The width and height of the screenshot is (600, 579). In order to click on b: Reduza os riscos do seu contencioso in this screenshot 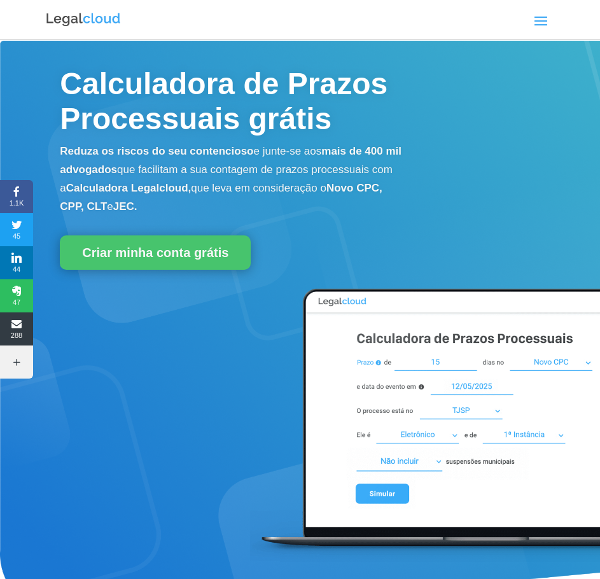, I will do `click(156, 151)`.